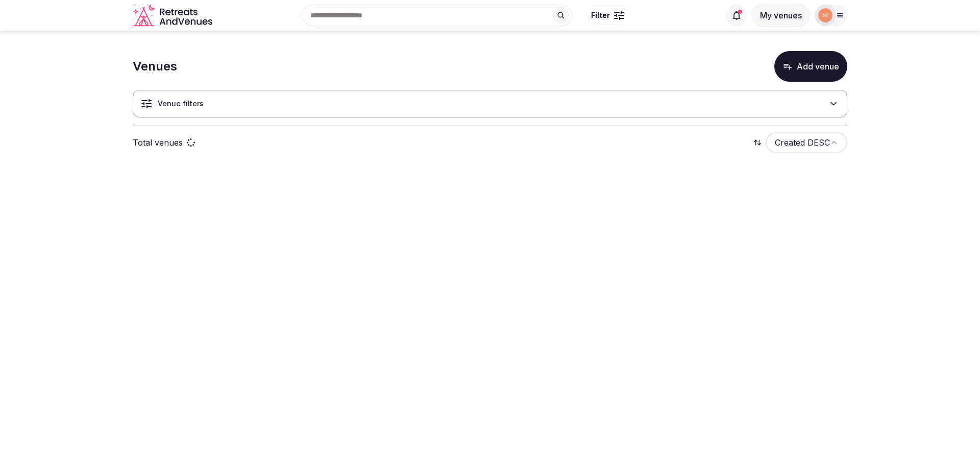 Image resolution: width=980 pixels, height=449 pixels. I want to click on p: Total venues, so click(158, 143).